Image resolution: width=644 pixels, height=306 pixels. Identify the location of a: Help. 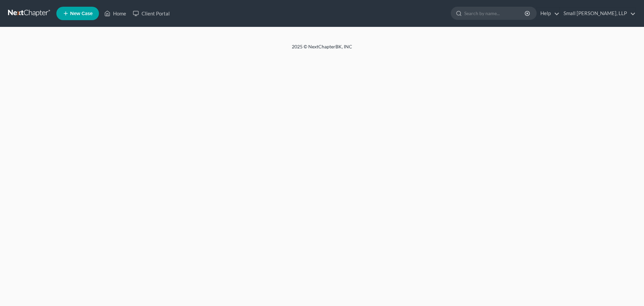
(548, 13).